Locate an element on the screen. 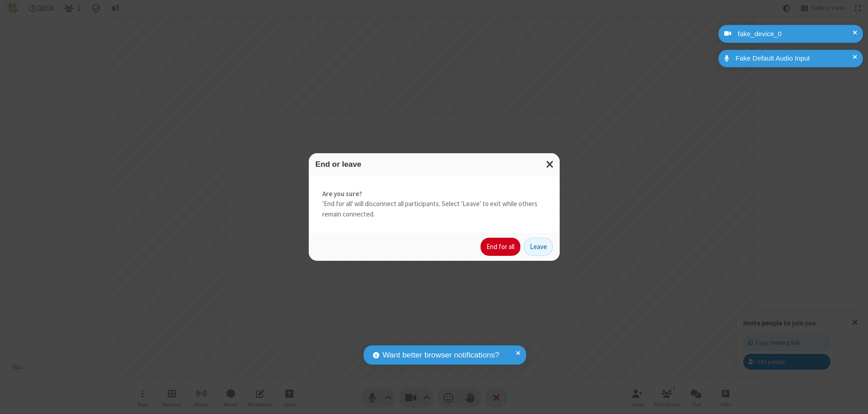 The image size is (868, 414). div: Fake Default Audio Input is located at coordinates (795, 58).